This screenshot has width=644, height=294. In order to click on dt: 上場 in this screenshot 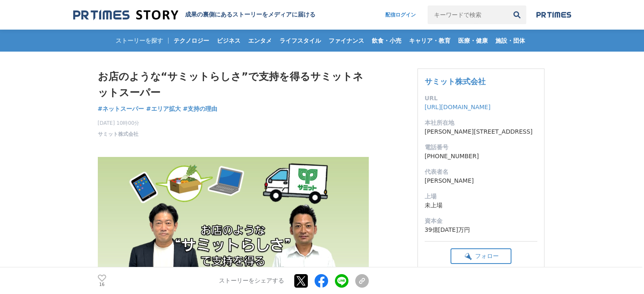, I will do `click(481, 196)`.